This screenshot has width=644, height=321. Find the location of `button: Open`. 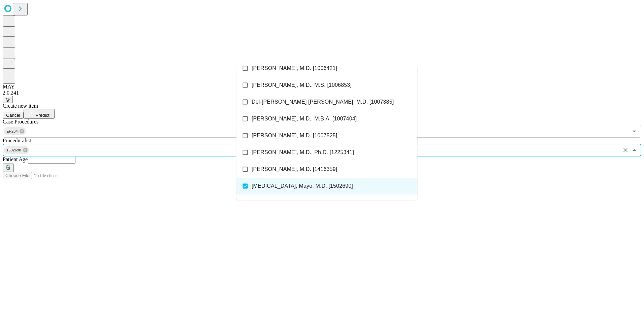

button: Open is located at coordinates (634, 131).